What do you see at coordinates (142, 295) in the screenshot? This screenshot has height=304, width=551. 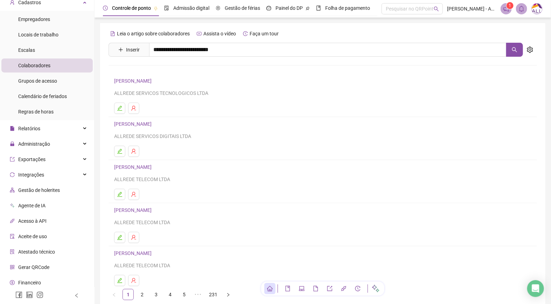 I see `li: 2` at bounding box center [142, 295].